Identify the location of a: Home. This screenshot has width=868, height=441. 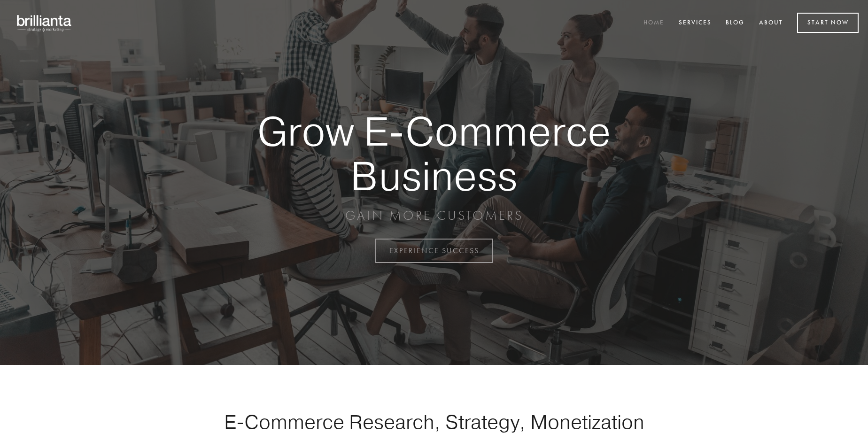
(654, 23).